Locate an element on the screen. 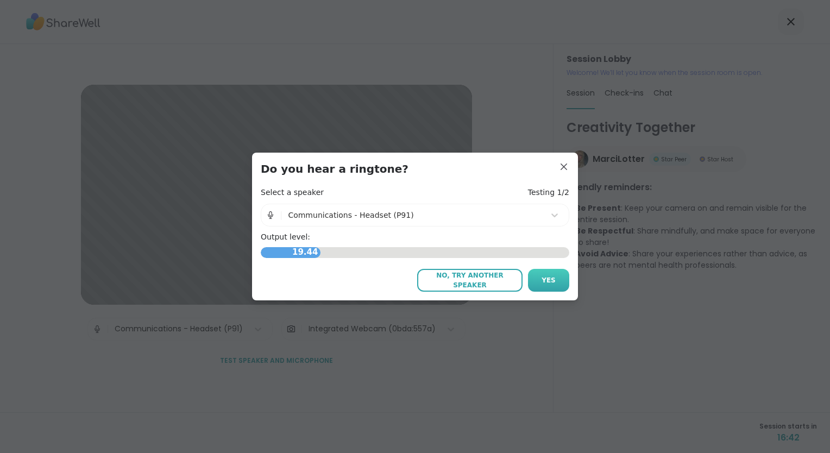 The image size is (830, 453). h4: Select a speaker is located at coordinates (292, 193).